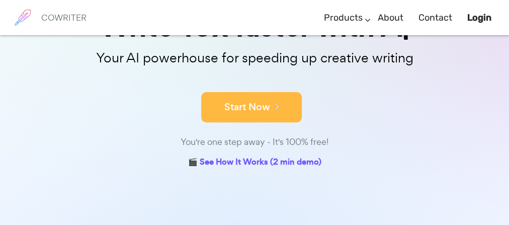  I want to click on a: 🎬 See How It Works (2 min demo), so click(255, 162).